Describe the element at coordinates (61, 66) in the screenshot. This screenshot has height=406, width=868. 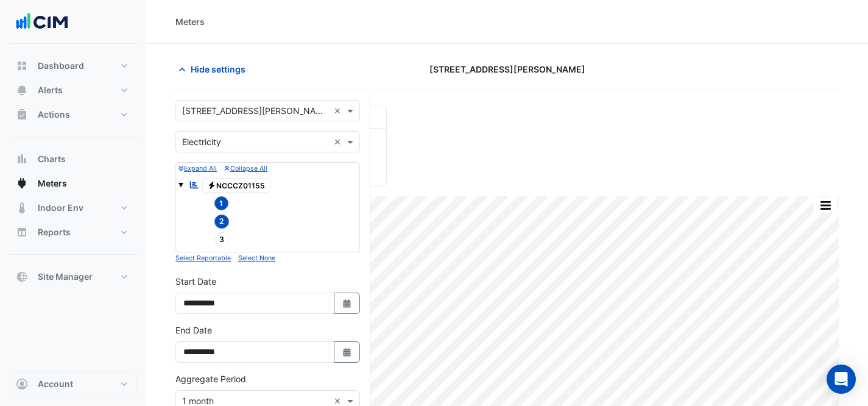
I see `span: Dashboard` at that location.